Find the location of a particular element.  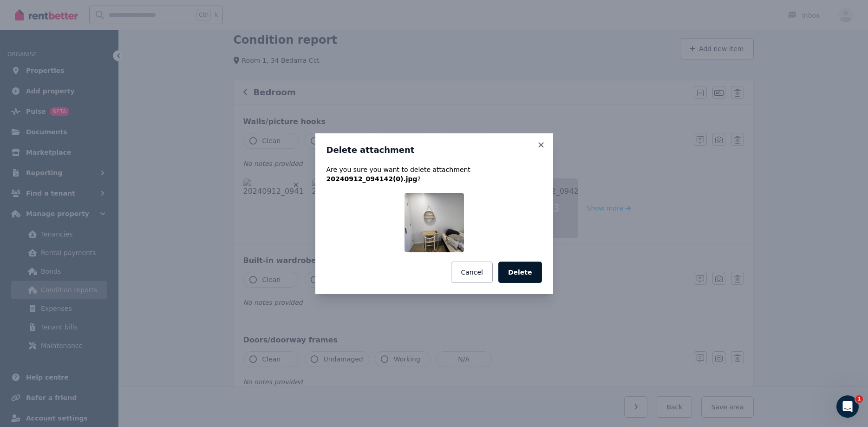

p: Are you sure you want to delete attachment ? is located at coordinates (434, 174).